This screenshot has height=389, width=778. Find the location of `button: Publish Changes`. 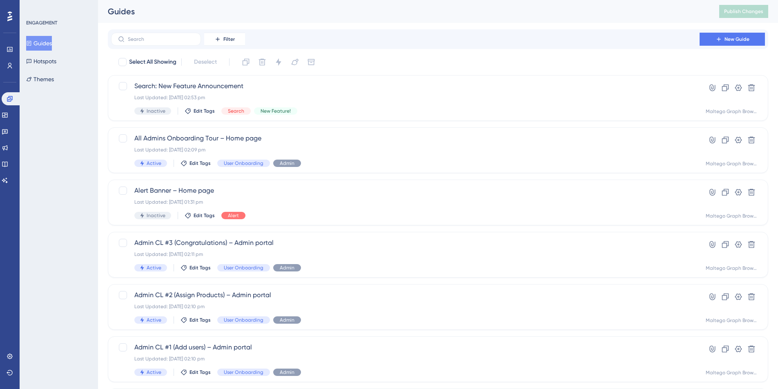

button: Publish Changes is located at coordinates (744, 11).